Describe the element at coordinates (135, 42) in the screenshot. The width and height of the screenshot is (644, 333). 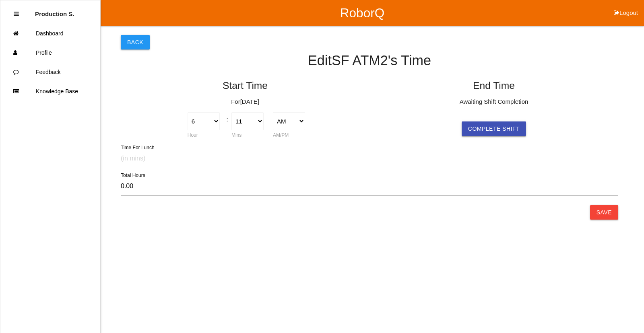
I see `button: Back` at that location.